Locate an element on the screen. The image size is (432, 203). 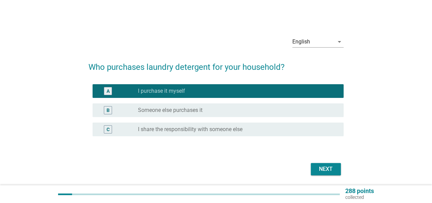
div: B is located at coordinates (108, 110).